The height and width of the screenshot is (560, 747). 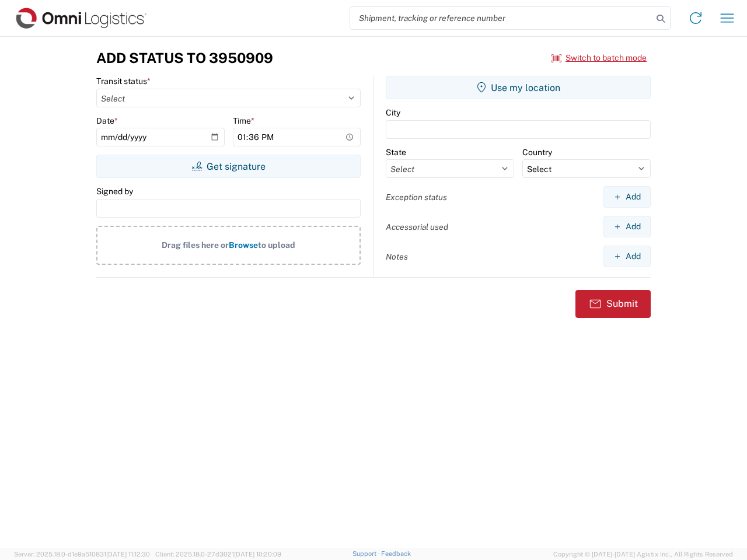 I want to click on span: Server: 2025.18.0-d1e9a510831, so click(x=82, y=555).